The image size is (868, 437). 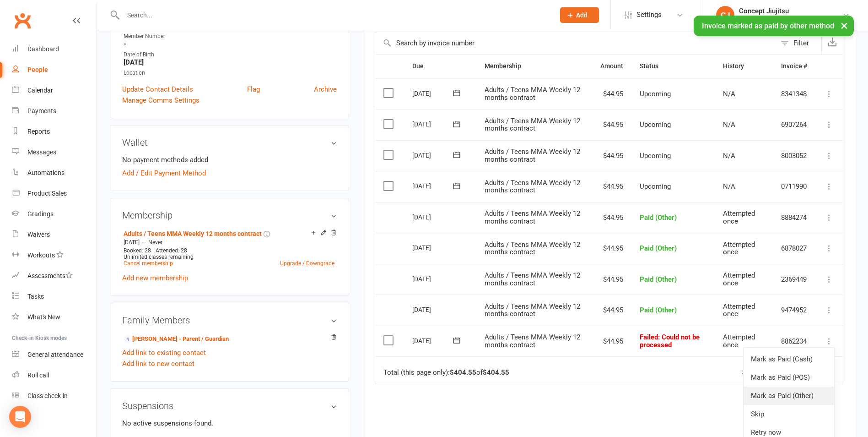 I want to click on td: 6907264, so click(x=793, y=125).